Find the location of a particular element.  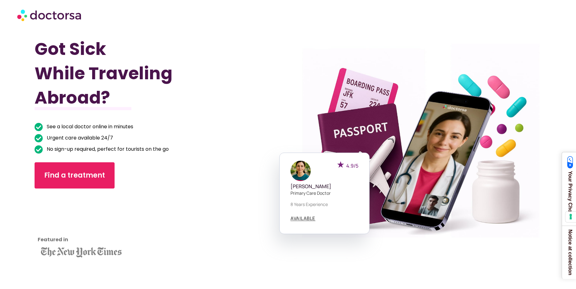

span: 4.9/5 is located at coordinates (352, 165).